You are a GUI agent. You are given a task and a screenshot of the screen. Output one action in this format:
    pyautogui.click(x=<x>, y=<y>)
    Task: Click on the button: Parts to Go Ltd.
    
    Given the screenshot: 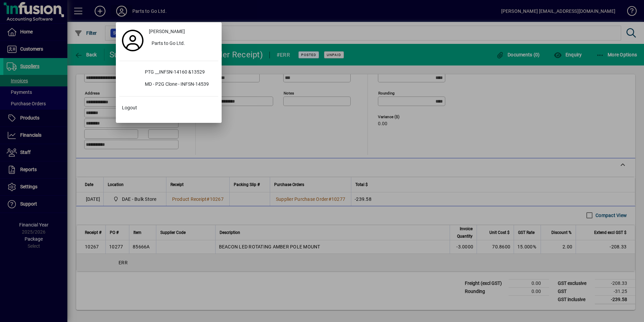 What is the action you would take?
    pyautogui.click(x=183, y=43)
    